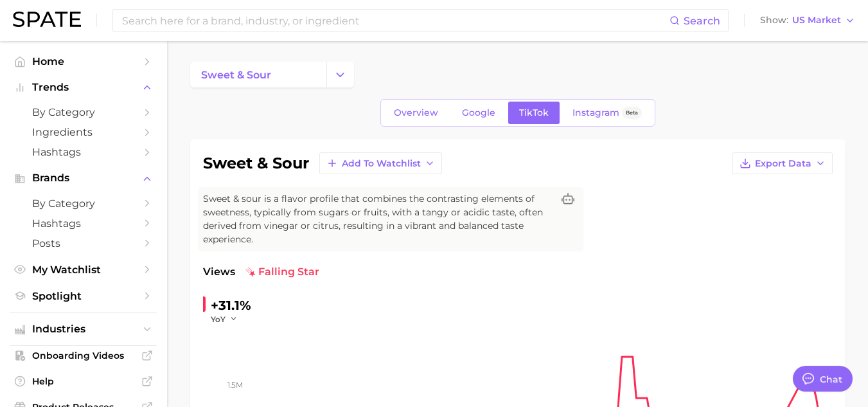  What do you see at coordinates (224, 319) in the screenshot?
I see `button: YoY` at bounding box center [224, 319].